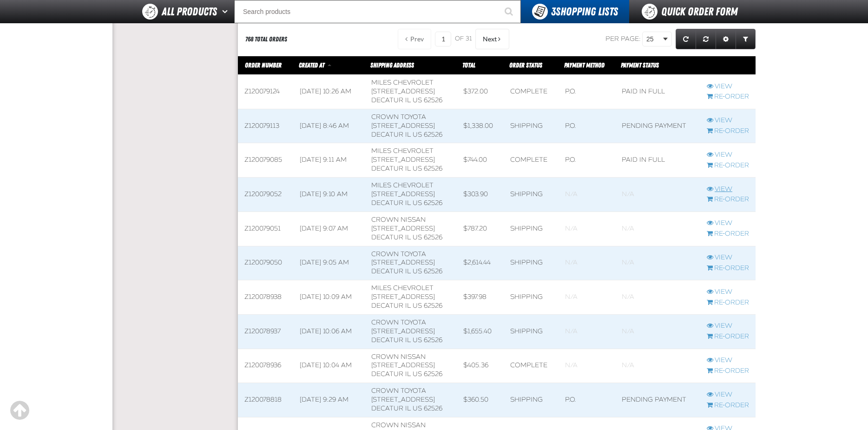  Describe the element at coordinates (266, 161) in the screenshot. I see `td: Z120079085` at that location.